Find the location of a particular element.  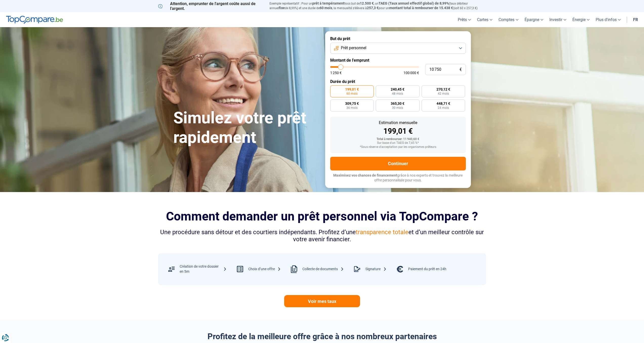

div: Total à rembourser: 11 940,60 € is located at coordinates (398, 139).